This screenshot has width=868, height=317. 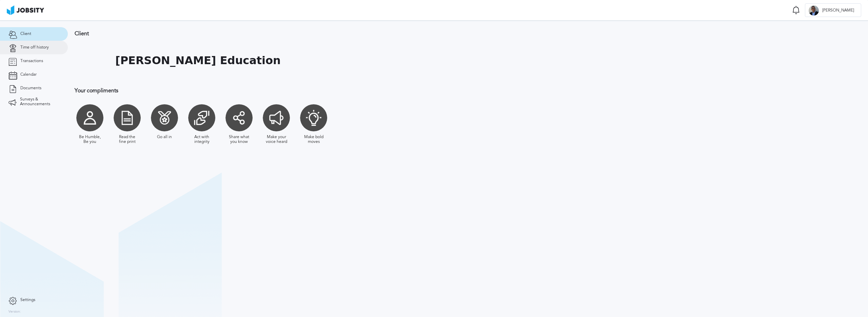 I want to click on span: Time off history, so click(x=35, y=47).